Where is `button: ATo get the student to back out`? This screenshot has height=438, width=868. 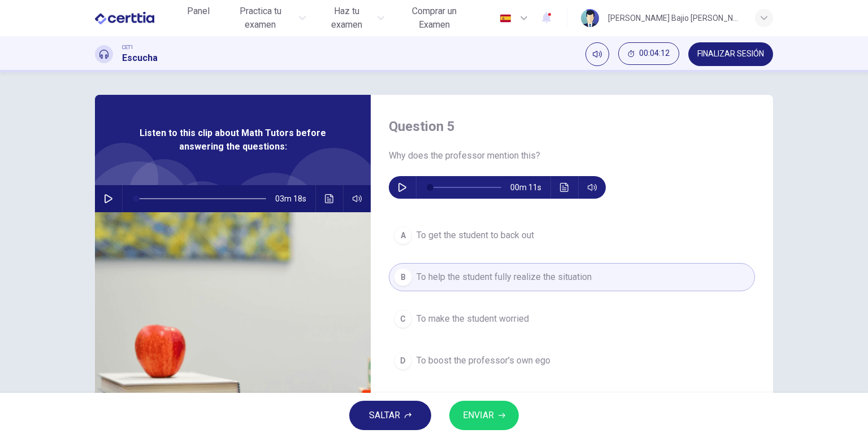 button: ATo get the student to back out is located at coordinates (572, 235).